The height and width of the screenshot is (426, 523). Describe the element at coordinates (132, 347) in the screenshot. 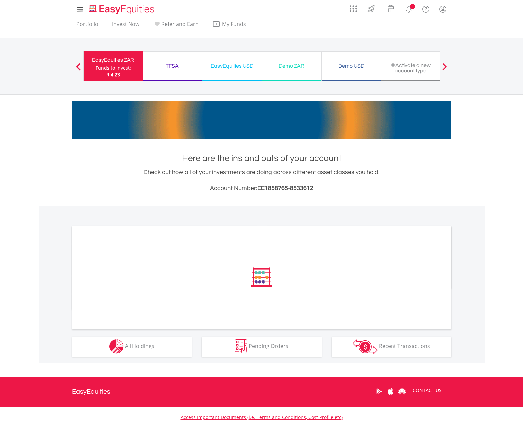

I see `button: All Holdings` at that location.